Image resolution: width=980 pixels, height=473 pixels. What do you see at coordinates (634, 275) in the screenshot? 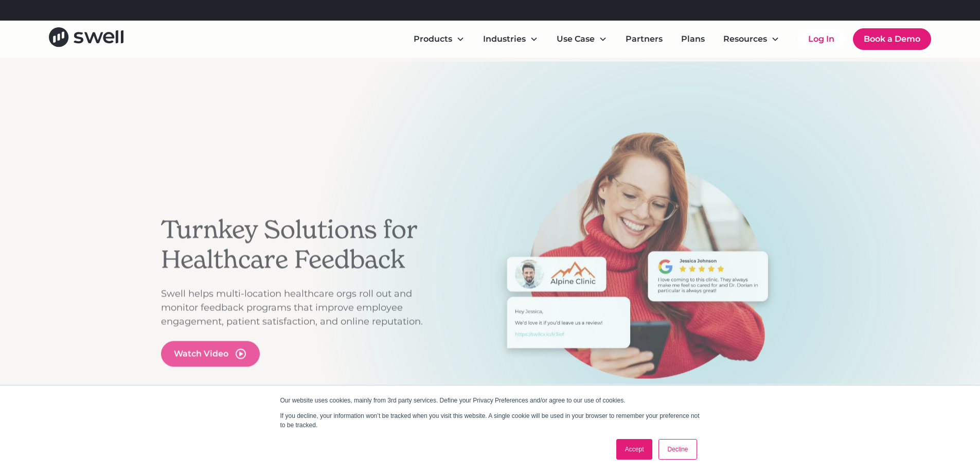
I see `div: 1 of 3` at bounding box center [634, 275].